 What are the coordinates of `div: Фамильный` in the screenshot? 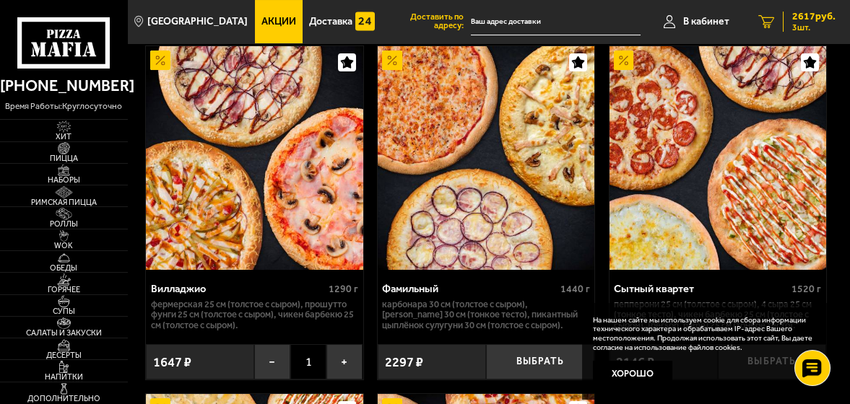 It's located at (469, 290).